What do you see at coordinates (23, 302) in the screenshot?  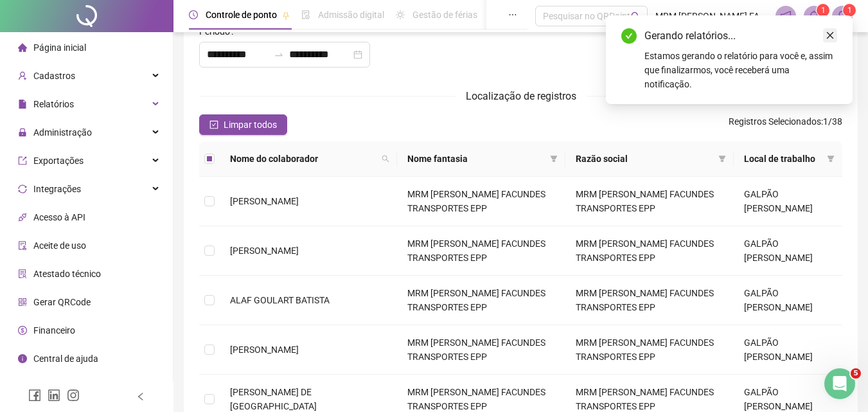 I see `span: qrcode` at bounding box center [23, 302].